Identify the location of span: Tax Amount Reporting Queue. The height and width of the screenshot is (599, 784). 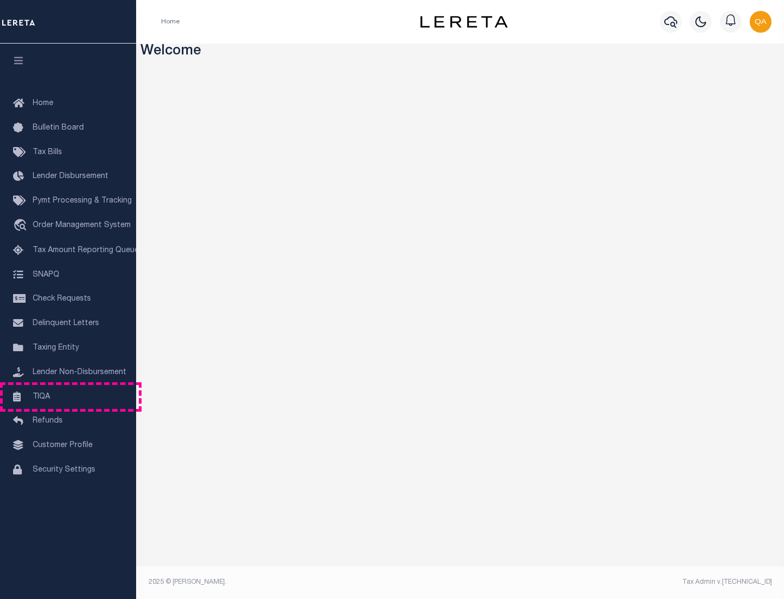
(85, 250).